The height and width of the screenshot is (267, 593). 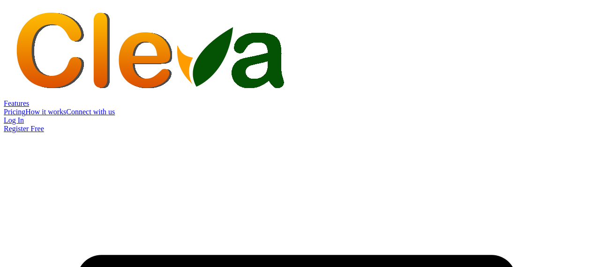 I want to click on span: Connect with us, so click(x=90, y=112).